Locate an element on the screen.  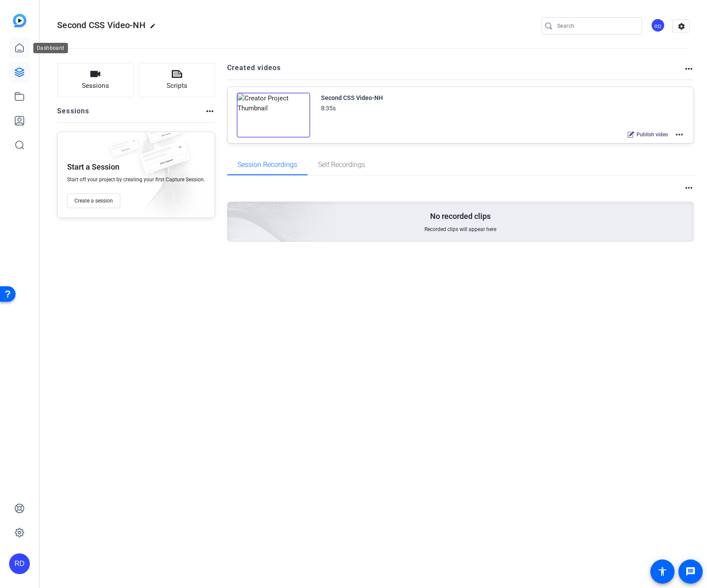
button: Create a session is located at coordinates (93, 201).